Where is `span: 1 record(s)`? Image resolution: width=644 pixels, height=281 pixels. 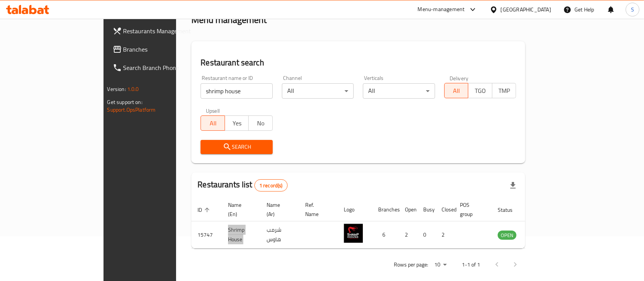 span: 1 record(s) is located at coordinates (271, 185).